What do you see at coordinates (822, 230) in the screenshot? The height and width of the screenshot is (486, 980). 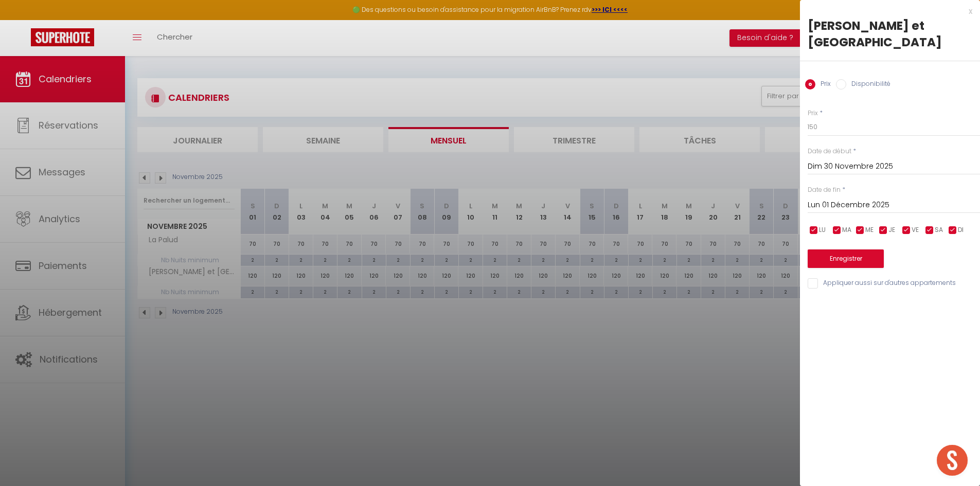 I see `span: LU` at bounding box center [822, 230].